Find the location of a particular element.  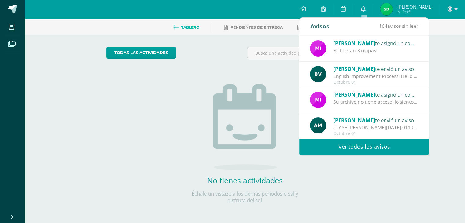

a: todas las Actividades is located at coordinates (141, 53).